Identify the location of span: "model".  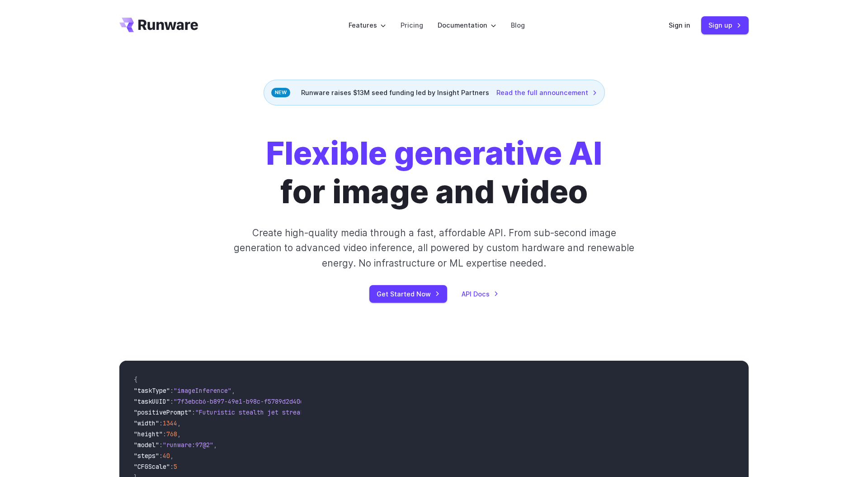
(147, 445).